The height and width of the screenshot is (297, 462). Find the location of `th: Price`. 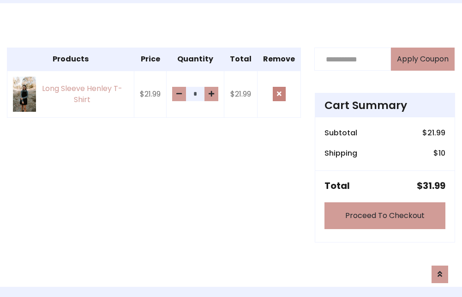

th: Price is located at coordinates (150, 60).